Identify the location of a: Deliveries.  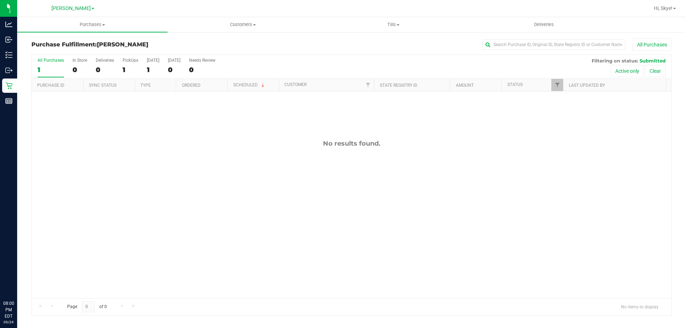
(544, 25).